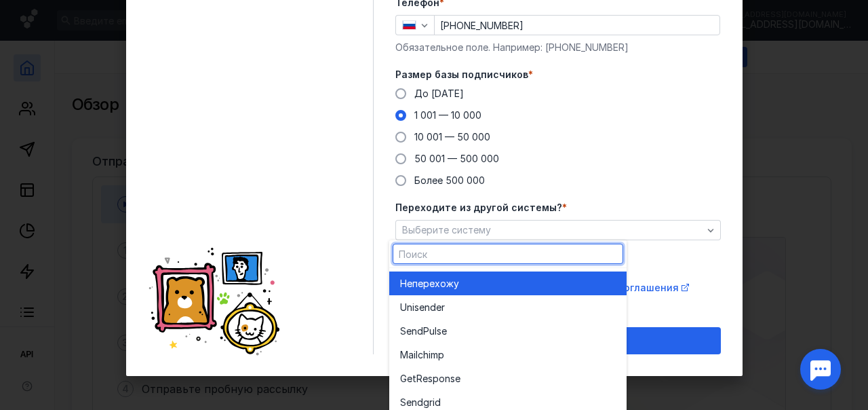 Image resolution: width=868 pixels, height=410 pixels. I want to click on span: SendPuls, so click(421, 332).